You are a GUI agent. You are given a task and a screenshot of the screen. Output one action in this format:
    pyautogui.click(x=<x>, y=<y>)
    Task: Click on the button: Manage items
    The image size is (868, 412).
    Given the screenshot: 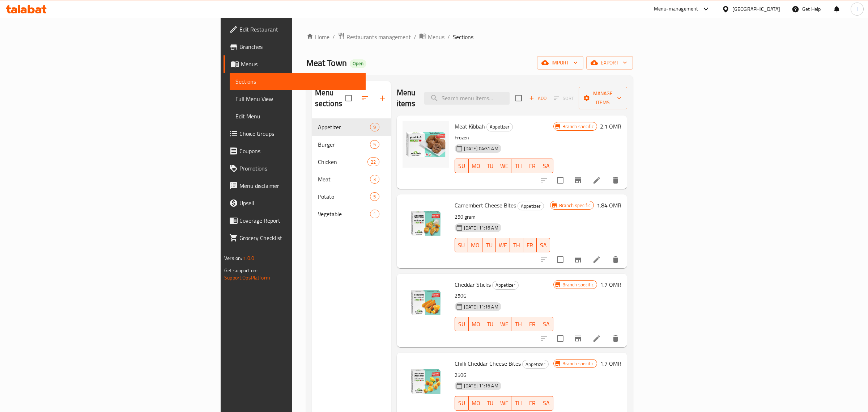 What is the action you would take?
    pyautogui.click(x=603, y=98)
    